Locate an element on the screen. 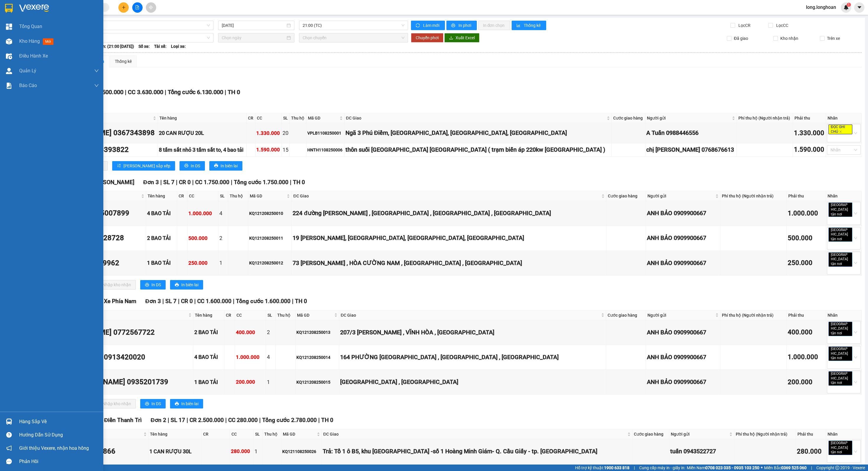 The height and width of the screenshot is (471, 868). span: Kho nhận is located at coordinates (789, 38).